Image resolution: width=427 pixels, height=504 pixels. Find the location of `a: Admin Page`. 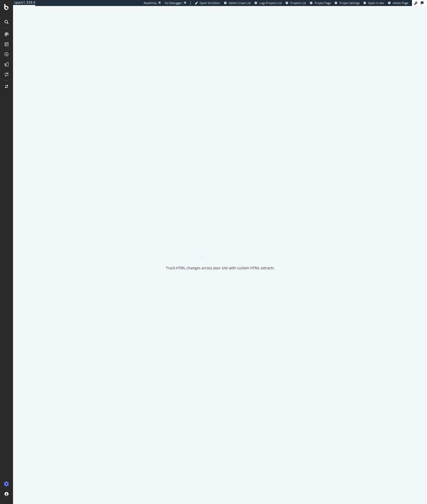

a: Admin Page is located at coordinates (398, 3).